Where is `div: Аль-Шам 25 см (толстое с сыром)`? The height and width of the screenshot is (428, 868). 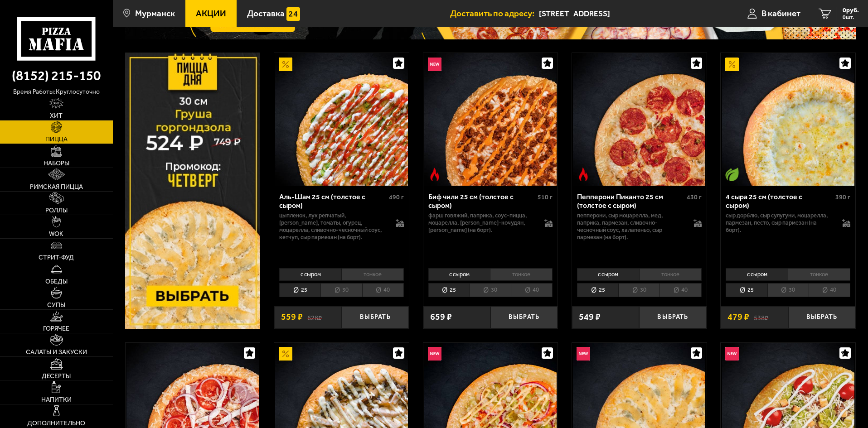 div: Аль-Шам 25 см (толстое с сыром) is located at coordinates (333, 201).